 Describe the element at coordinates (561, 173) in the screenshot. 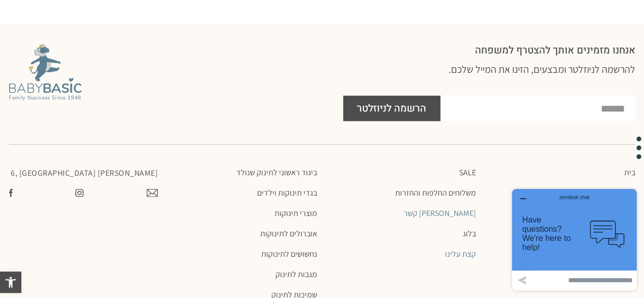

I see `a: בית` at that location.